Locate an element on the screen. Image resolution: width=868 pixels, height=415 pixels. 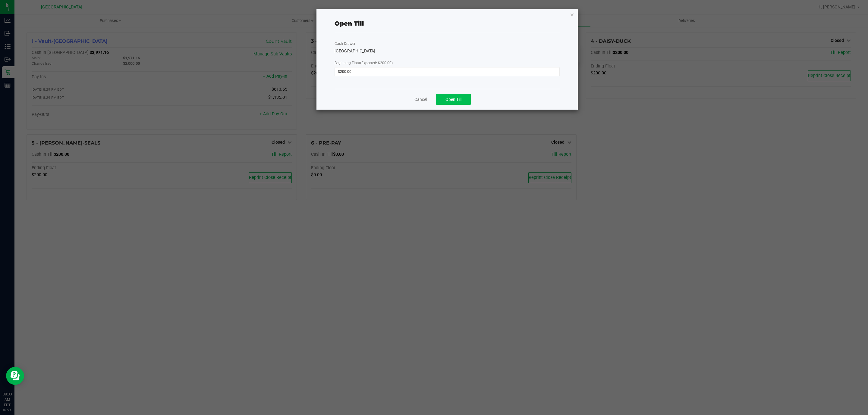
div: Open Till is located at coordinates (349, 23).